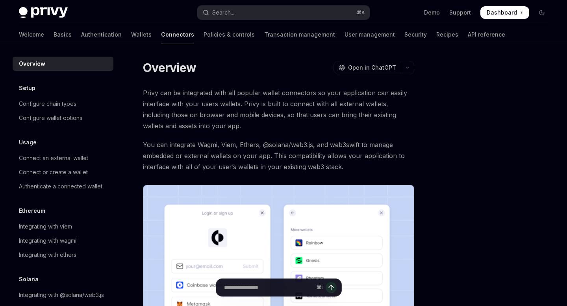  I want to click on span: Dashboard, so click(501, 13).